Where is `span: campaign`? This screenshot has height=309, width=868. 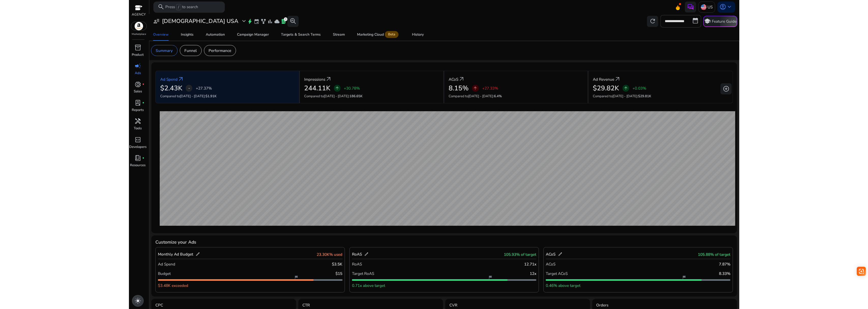
span: campaign is located at coordinates (138, 66).